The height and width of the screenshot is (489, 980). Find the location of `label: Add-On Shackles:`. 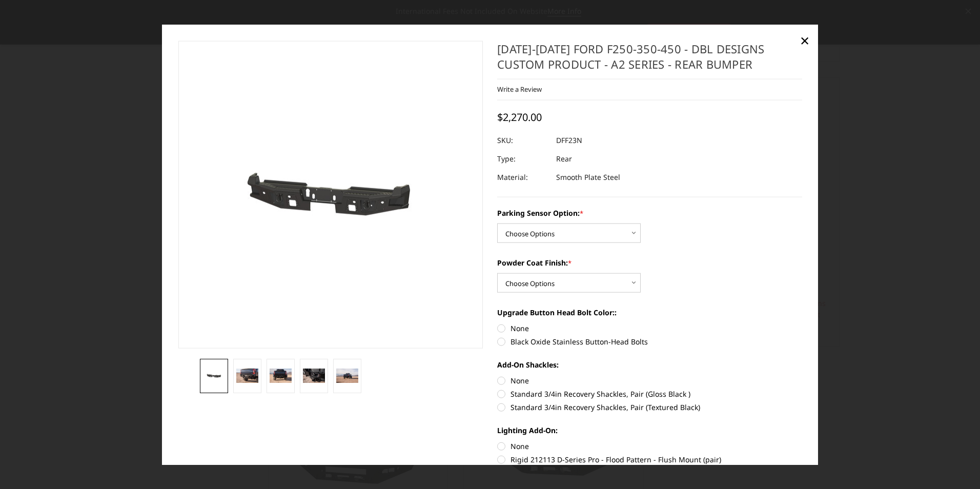

label: Add-On Shackles: is located at coordinates (649, 365).